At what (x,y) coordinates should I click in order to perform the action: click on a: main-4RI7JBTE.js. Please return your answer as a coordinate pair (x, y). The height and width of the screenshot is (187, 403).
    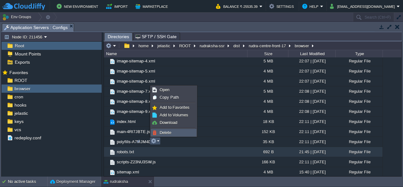
    Looking at the image, I should click on (134, 131).